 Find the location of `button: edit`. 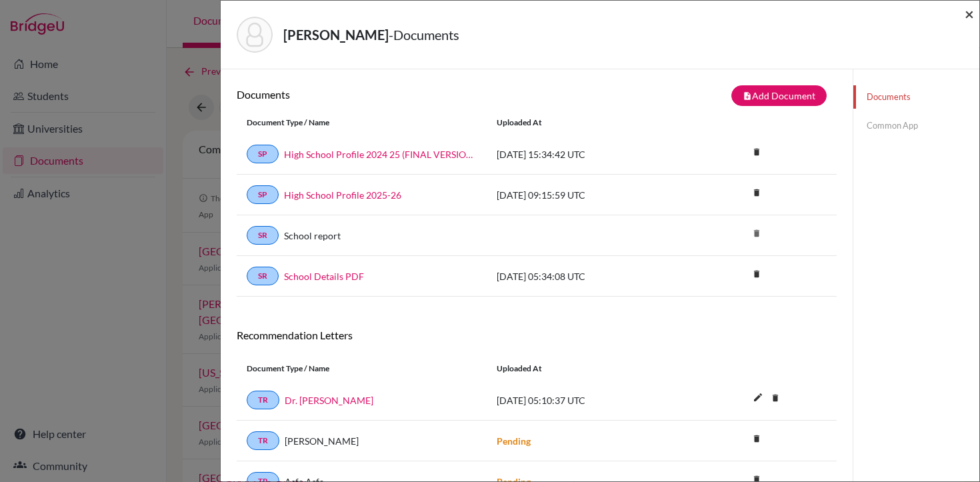

button: edit is located at coordinates (758, 399).